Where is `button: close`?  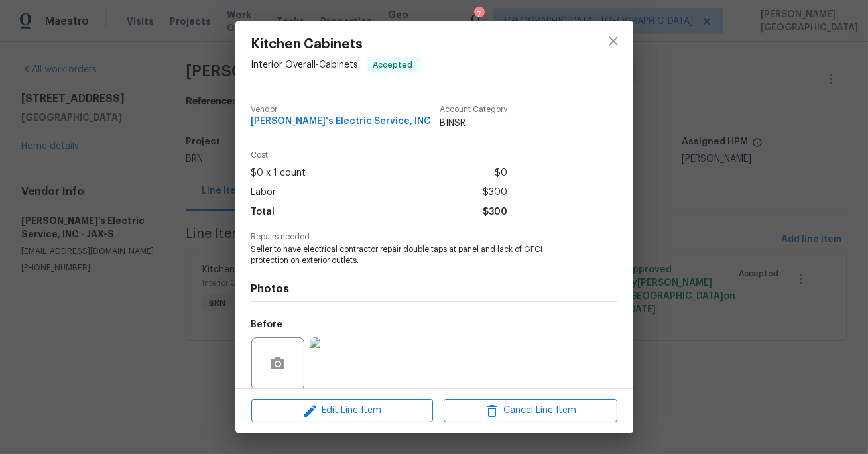
button: close is located at coordinates (613, 41).